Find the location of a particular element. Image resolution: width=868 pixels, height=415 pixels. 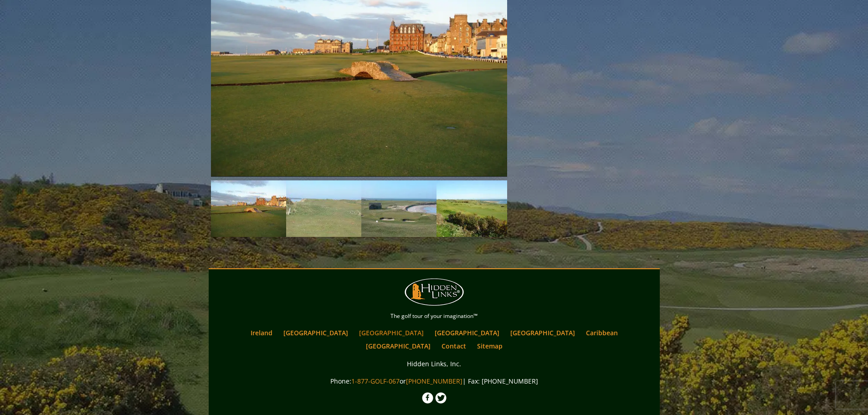

a: Contact is located at coordinates (454, 346).